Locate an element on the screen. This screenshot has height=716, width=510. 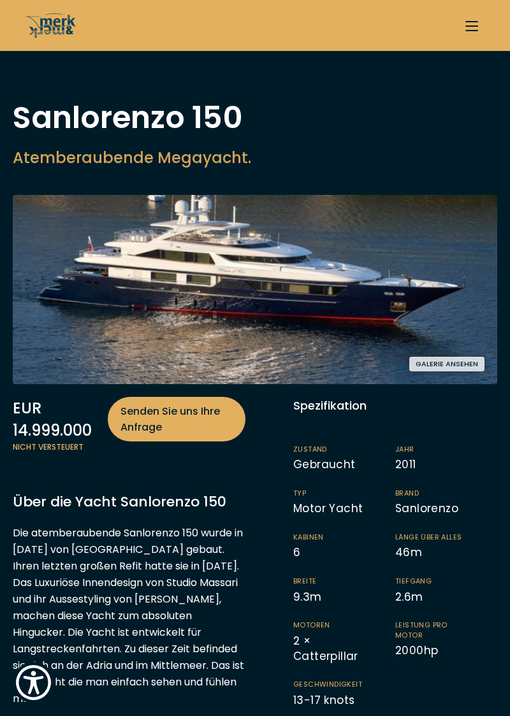
span: Motoren is located at coordinates (331, 625).